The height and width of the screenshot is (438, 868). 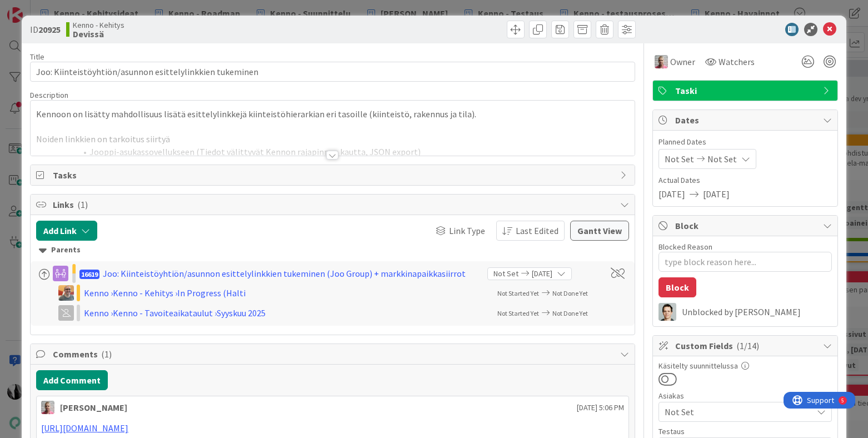 What do you see at coordinates (333, 175) in the screenshot?
I see `span: Tasks` at bounding box center [333, 175].